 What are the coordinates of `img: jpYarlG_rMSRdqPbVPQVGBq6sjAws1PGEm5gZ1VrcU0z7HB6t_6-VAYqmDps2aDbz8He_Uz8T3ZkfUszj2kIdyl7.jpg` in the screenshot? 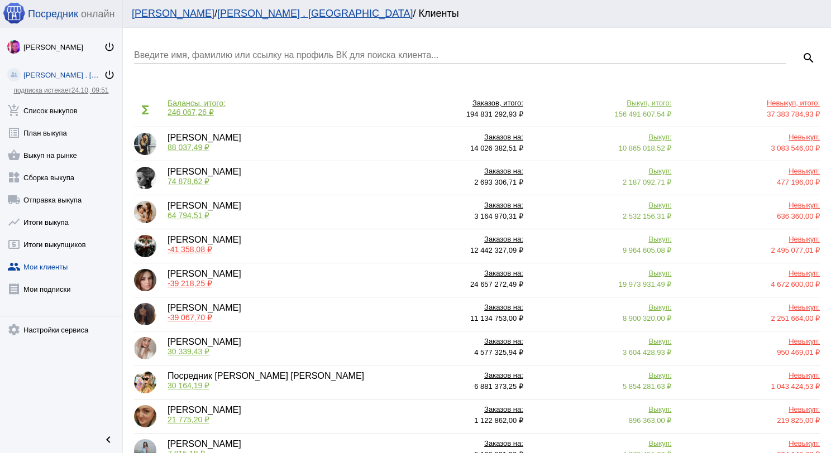 It's located at (145, 348).